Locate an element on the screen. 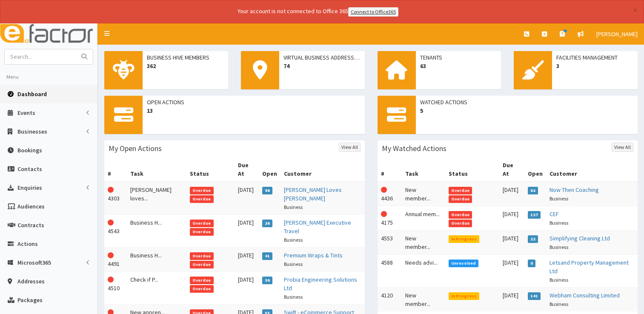  a: View All is located at coordinates (622, 147).